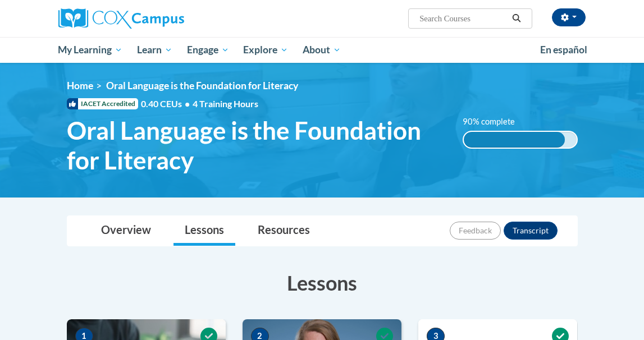  Describe the element at coordinates (90, 50) in the screenshot. I see `a: My Learning` at that location.